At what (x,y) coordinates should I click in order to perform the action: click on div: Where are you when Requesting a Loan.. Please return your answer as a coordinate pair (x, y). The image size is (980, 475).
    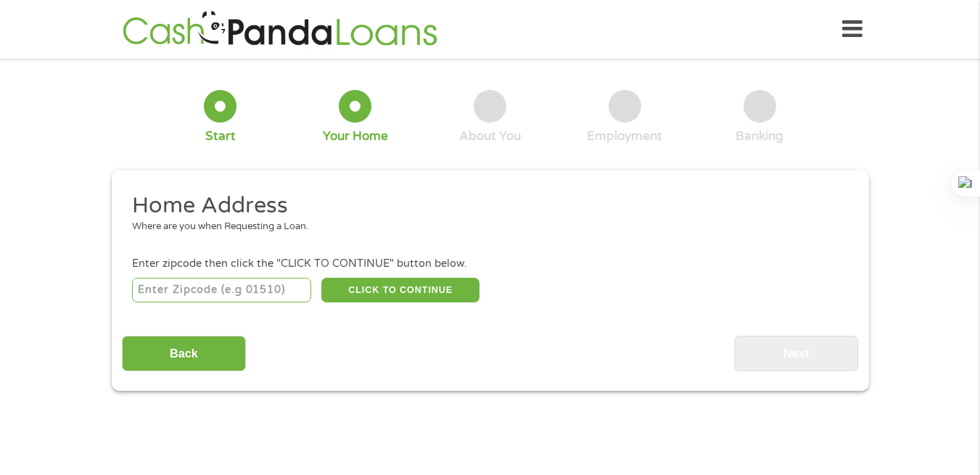
    Looking at the image, I should click on (485, 227).